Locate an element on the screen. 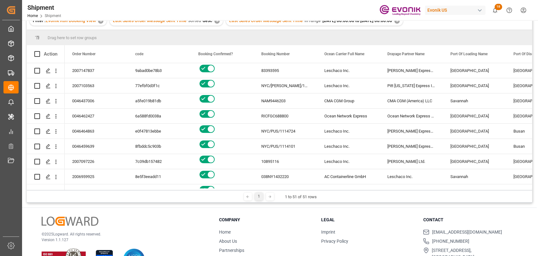 This screenshot has width=538, height=256. span: Booking Confirmed? is located at coordinates (216, 54).